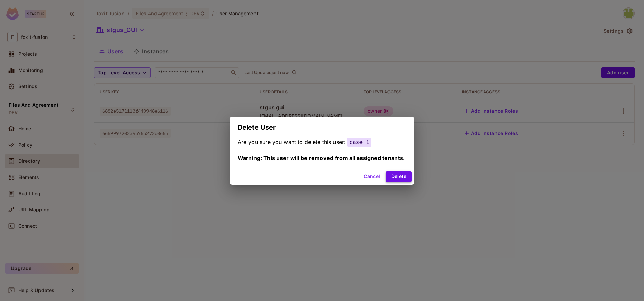 The image size is (644, 301). Describe the element at coordinates (372, 177) in the screenshot. I see `button: Cancel` at that location.